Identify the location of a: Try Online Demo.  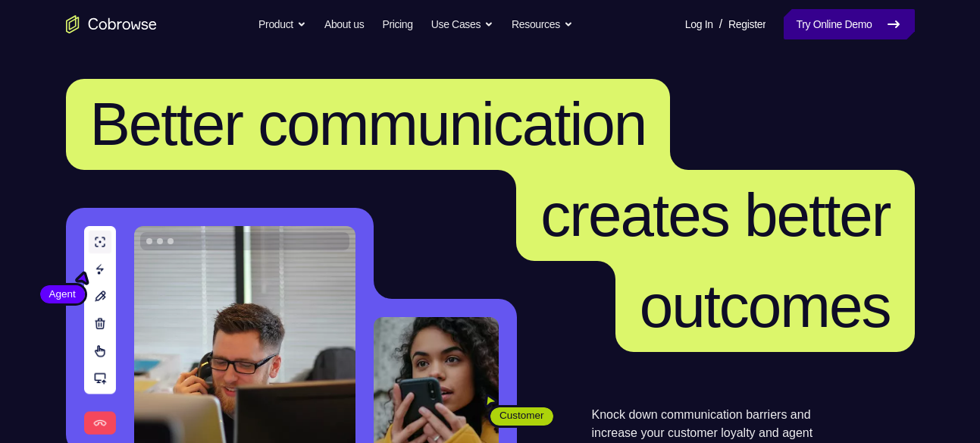
(850, 24).